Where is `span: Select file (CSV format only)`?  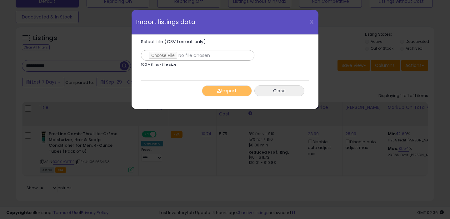
span: Select file (CSV format only) is located at coordinates (173, 42).